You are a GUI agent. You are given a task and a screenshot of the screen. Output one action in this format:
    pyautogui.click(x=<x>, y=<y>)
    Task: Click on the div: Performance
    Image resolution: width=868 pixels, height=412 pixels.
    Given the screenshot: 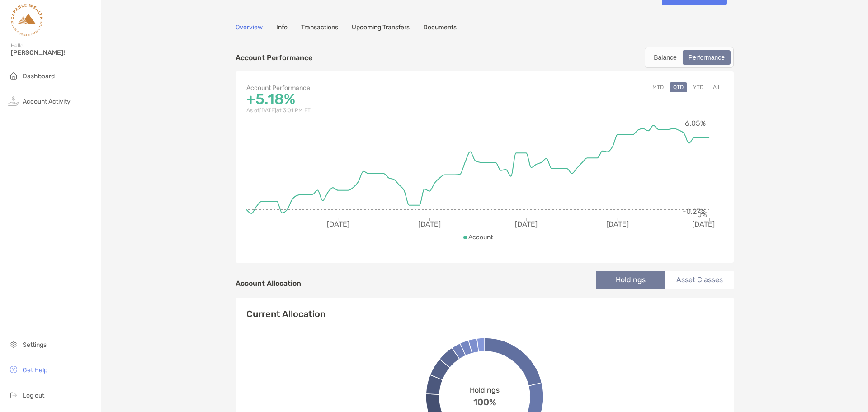 What is the action you would take?
    pyautogui.click(x=706, y=58)
    